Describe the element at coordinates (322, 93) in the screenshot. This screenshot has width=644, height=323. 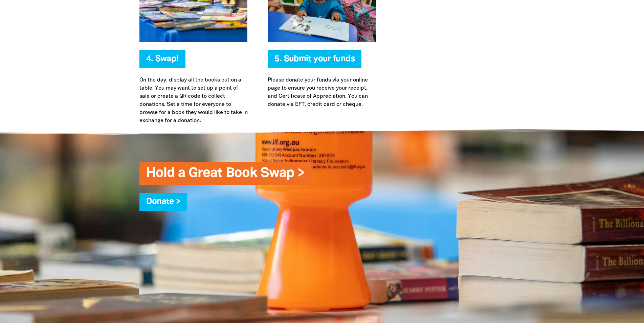
I see `p: Please donate your funds via your online page to ensure you receive your receipt, and Certificate...` at that location.